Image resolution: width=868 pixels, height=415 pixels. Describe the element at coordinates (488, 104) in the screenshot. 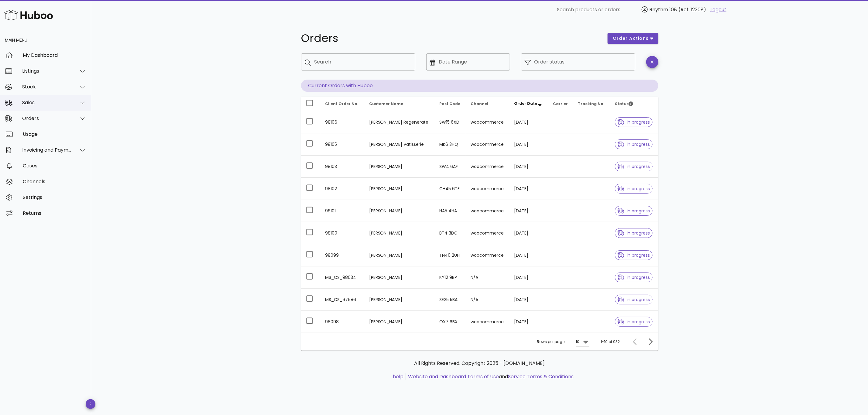

I see `th: Channel` at that location.